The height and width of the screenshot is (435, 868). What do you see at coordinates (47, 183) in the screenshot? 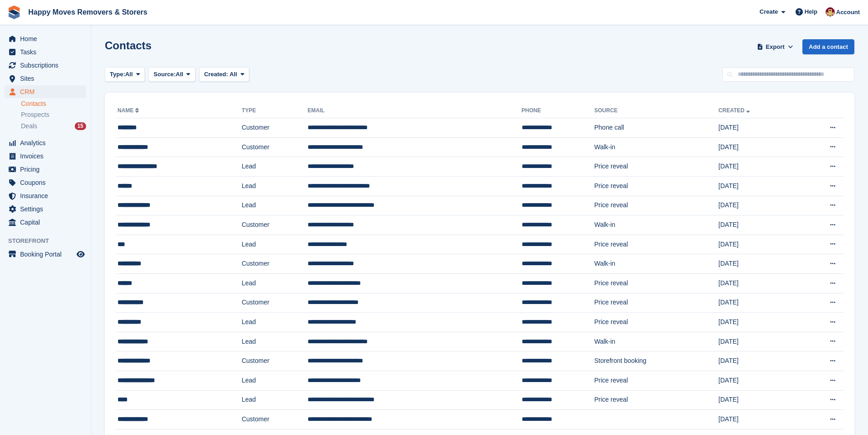
I see `span: Coupons` at bounding box center [47, 183].